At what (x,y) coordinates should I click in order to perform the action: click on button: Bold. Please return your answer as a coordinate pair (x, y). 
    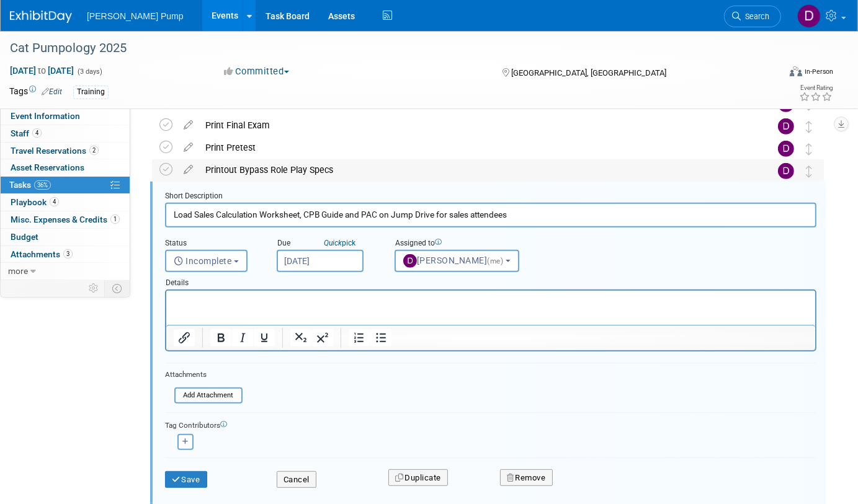
    Looking at the image, I should click on (221, 338).